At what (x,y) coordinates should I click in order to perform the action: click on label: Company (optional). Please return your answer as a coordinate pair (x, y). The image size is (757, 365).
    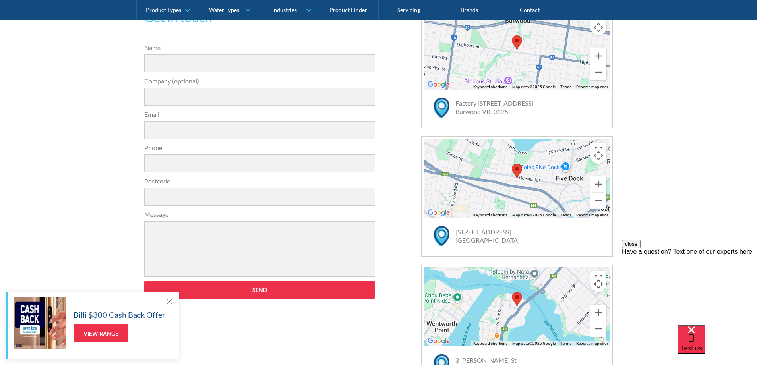
    Looking at the image, I should click on (260, 81).